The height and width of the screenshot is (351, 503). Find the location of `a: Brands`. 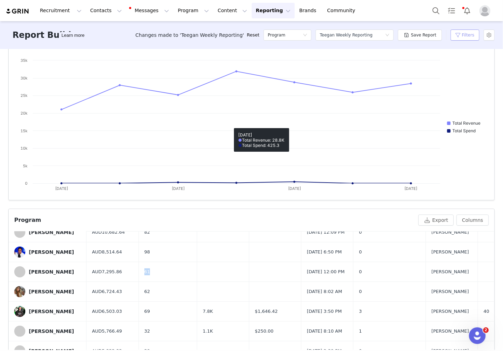

a: Brands is located at coordinates (308, 10).